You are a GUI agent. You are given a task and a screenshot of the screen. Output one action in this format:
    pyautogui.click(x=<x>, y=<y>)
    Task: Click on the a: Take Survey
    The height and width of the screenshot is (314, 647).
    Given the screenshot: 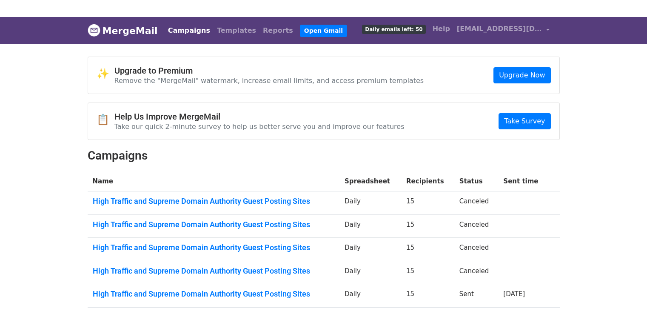 What is the action you would take?
    pyautogui.click(x=524, y=121)
    